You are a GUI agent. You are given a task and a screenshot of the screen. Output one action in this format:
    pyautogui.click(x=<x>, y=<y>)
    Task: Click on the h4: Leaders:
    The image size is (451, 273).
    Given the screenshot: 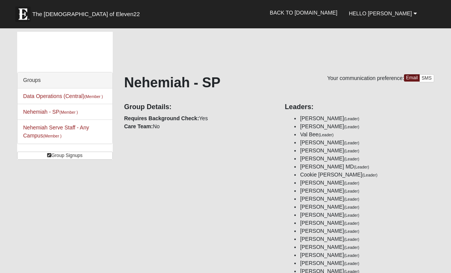 What is the action you would take?
    pyautogui.click(x=360, y=107)
    